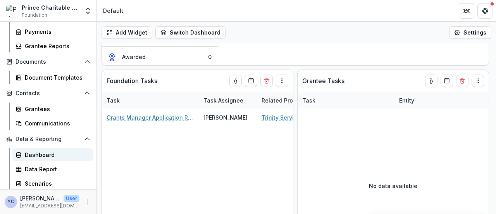 The width and height of the screenshot is (496, 214). I want to click on button: Open Documents, so click(48, 62).